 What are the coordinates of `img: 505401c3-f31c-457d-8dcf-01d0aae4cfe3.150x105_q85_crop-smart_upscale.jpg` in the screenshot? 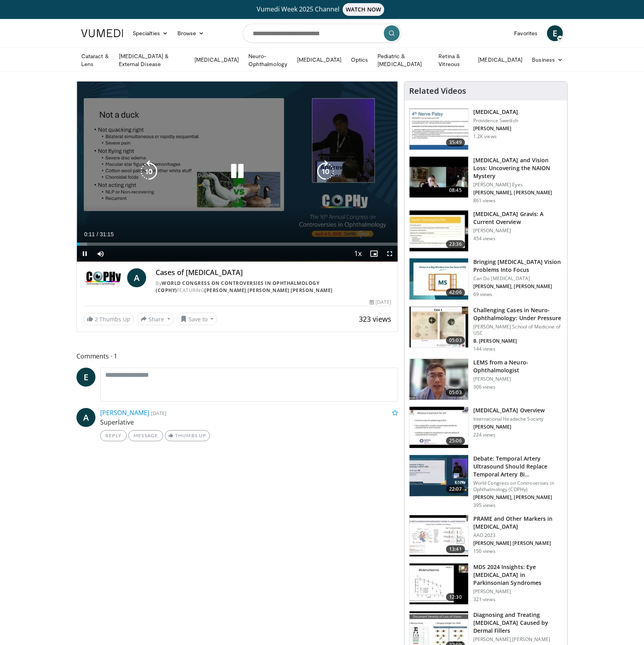 It's located at (439, 584).